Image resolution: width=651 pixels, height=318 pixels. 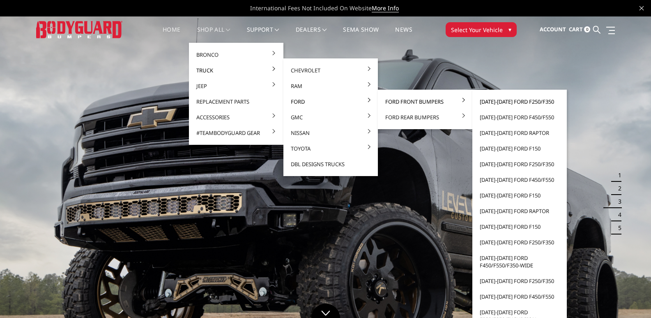 What do you see at coordinates (481, 30) in the screenshot?
I see `button: Select Your Vehicle` at bounding box center [481, 30].